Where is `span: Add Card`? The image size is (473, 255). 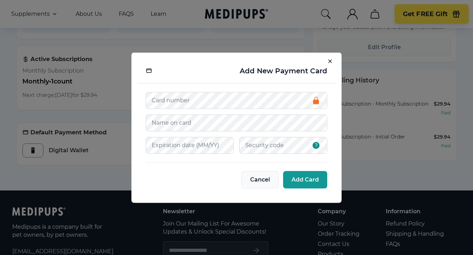 span: Add Card is located at coordinates (305, 179).